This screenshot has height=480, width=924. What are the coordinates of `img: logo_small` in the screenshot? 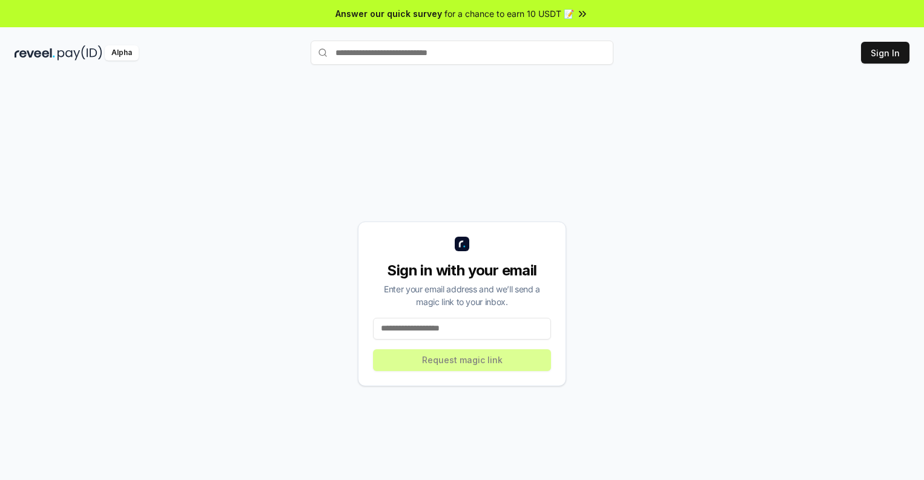 It's located at (462, 244).